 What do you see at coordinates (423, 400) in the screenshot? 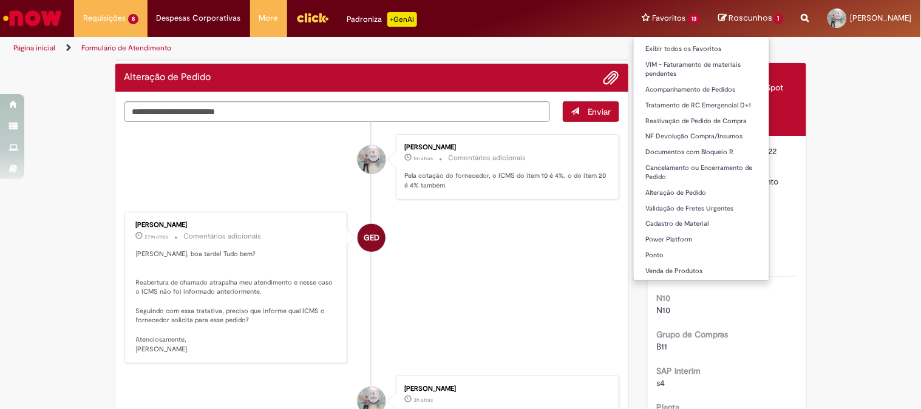
I see `time: 27/08/2025 10:58:55` at bounding box center [423, 400].